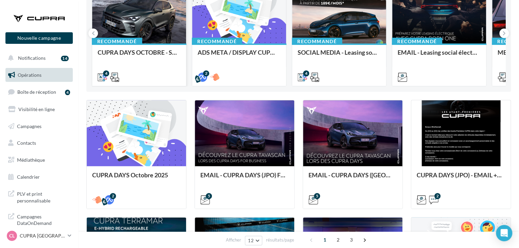  I want to click on span: Afficher, so click(233, 240).